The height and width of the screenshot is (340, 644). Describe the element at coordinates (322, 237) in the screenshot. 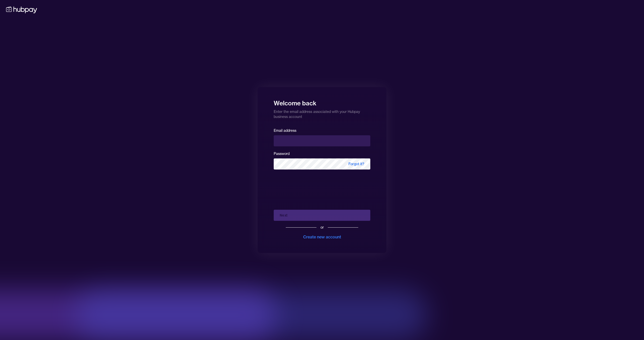

I see `div: Create new account` at that location.